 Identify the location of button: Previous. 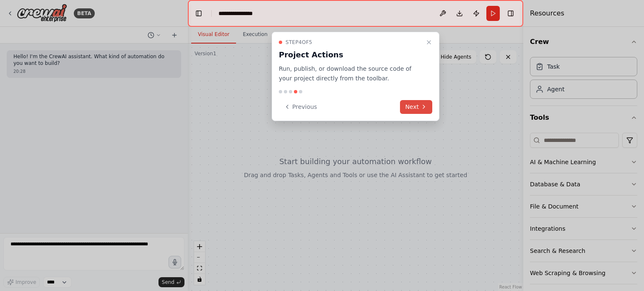
(301, 107).